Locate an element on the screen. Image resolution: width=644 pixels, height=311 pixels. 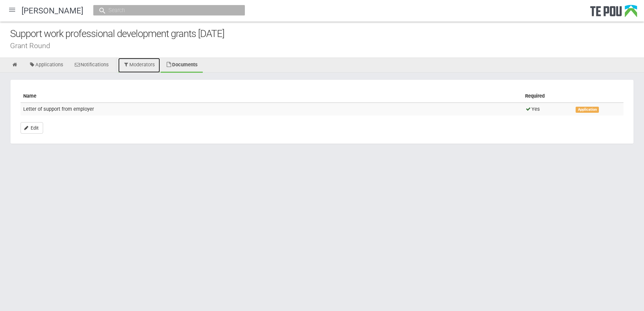
input: Search is located at coordinates (166, 10).